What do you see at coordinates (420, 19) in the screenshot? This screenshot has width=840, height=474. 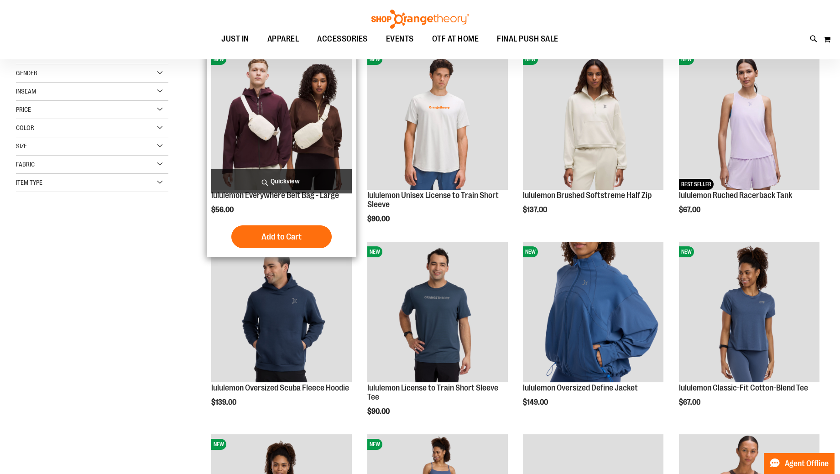 I see `img: Shop Orangetheory` at bounding box center [420, 19].